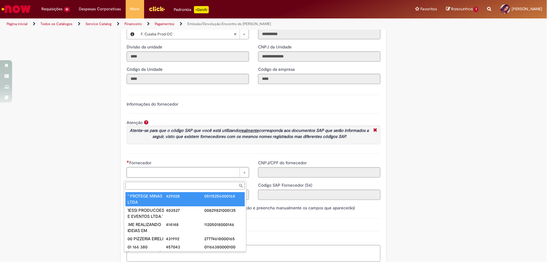  I want to click on div: .ME REALIZANDO IDEIAS EM, so click(147, 227).